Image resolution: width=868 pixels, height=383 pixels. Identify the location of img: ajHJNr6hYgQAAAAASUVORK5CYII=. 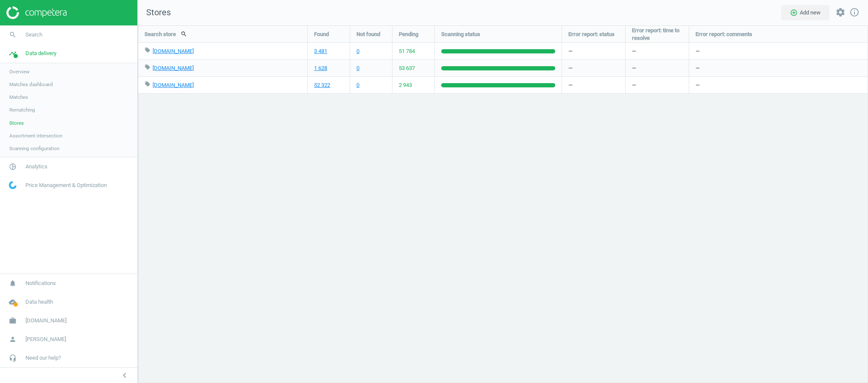
(37, 13).